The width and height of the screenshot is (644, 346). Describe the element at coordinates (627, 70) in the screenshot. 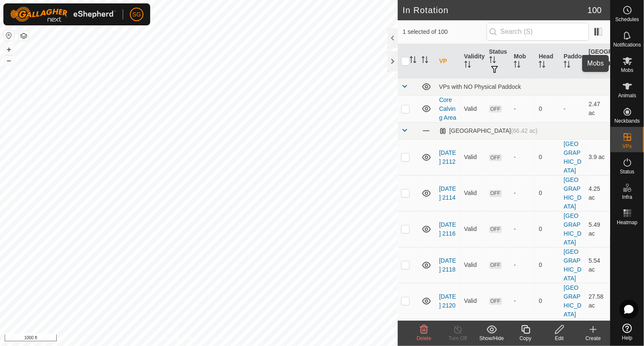

I see `span: Mobs` at that location.